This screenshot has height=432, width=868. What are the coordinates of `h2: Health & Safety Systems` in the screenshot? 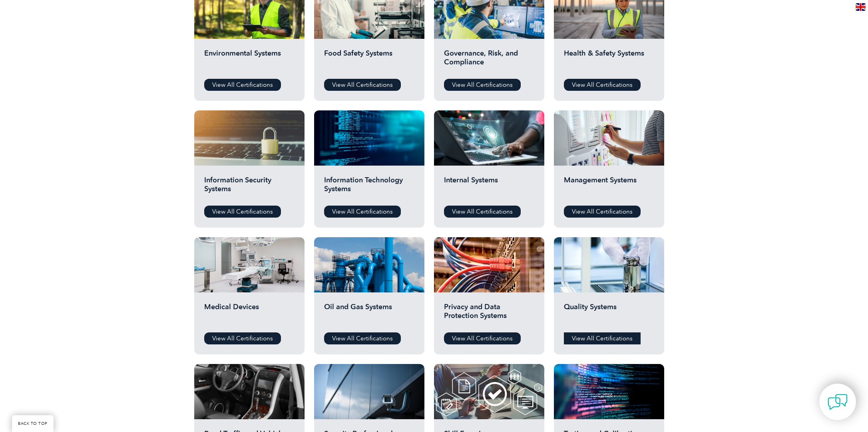 It's located at (609, 61).